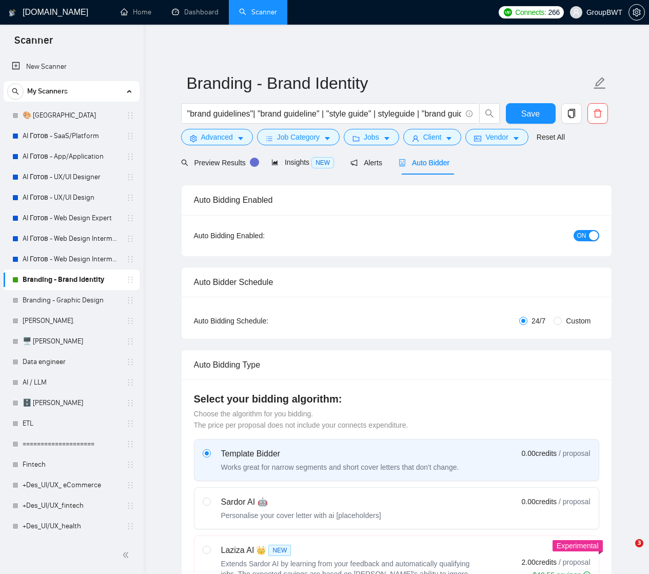 This screenshot has height=574, width=649. What do you see at coordinates (71, 485) in the screenshot?
I see `a: +Des_UI/UX_ eCommerce` at bounding box center [71, 485].